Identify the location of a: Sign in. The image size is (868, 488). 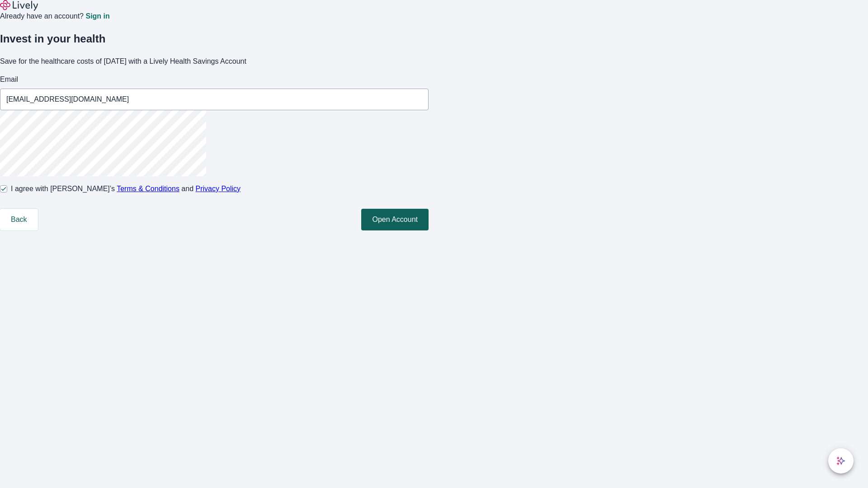
(97, 16).